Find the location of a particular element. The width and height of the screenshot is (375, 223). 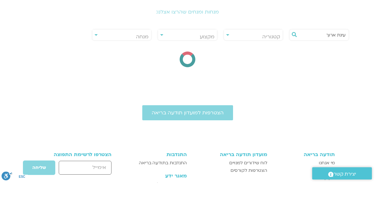

input: אימייל is located at coordinates (85, 208).